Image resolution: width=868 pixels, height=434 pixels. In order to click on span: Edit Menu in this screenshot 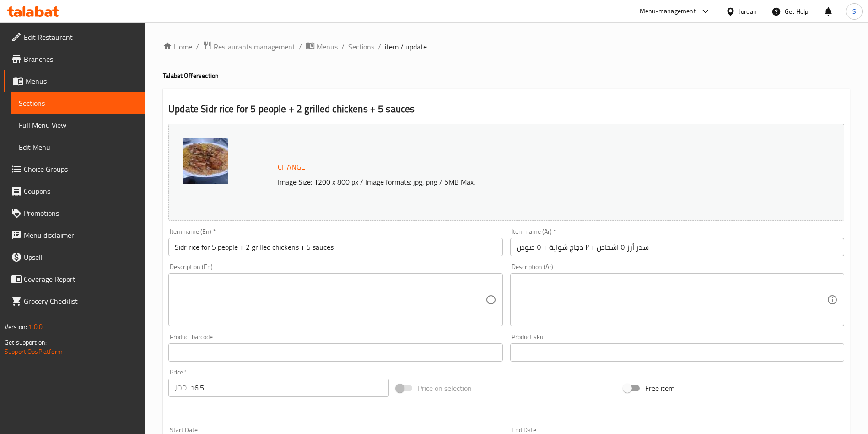, I will do `click(78, 147)`.